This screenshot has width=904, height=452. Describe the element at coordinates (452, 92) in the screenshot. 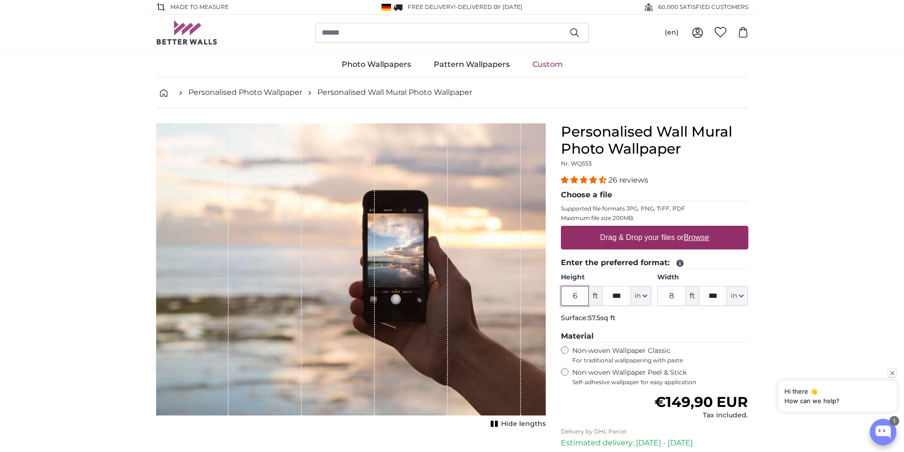

I see `nav: breadcrumbs` at that location.